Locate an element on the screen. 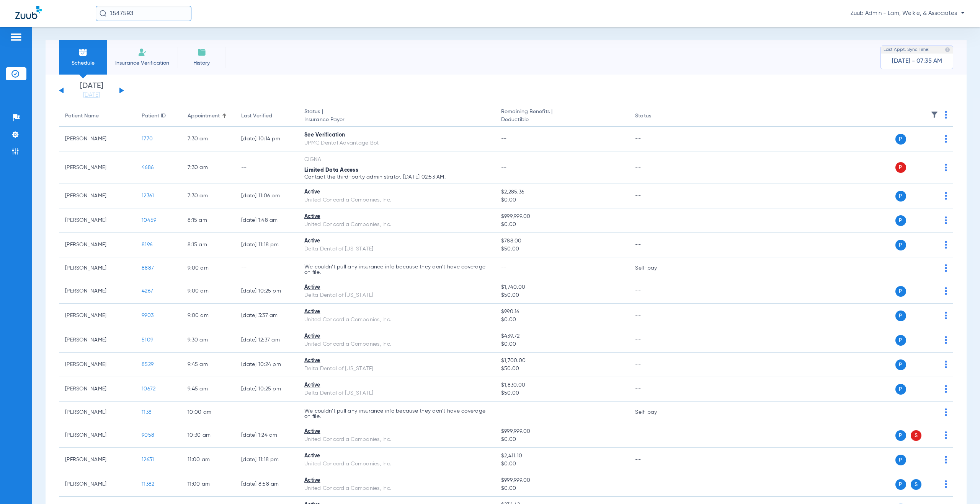  span: 1770 is located at coordinates (147, 139).